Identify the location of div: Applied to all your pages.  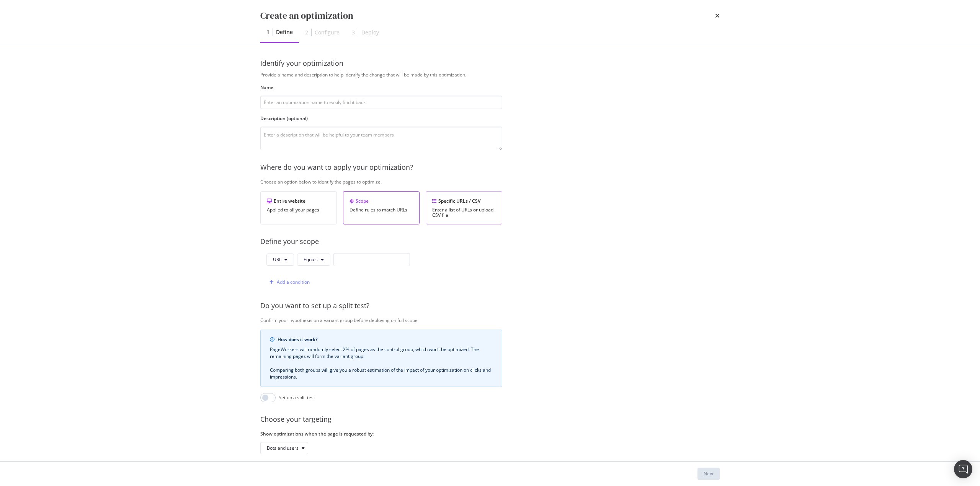
(299, 210).